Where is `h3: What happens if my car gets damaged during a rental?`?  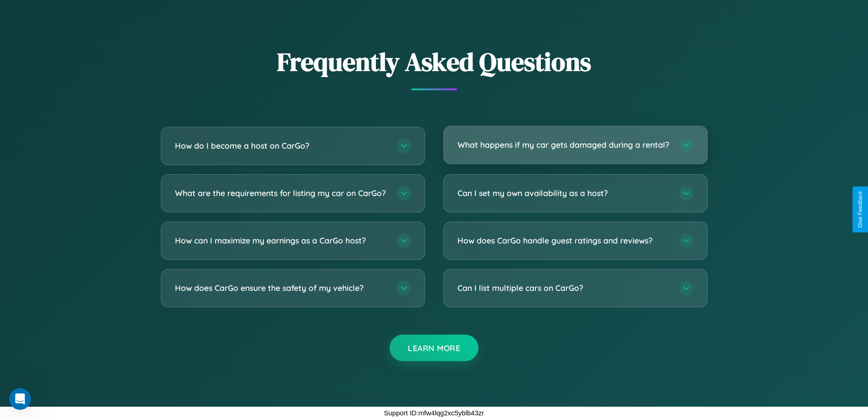
h3: What happens if my car gets damaged during a rental? is located at coordinates (563, 145).